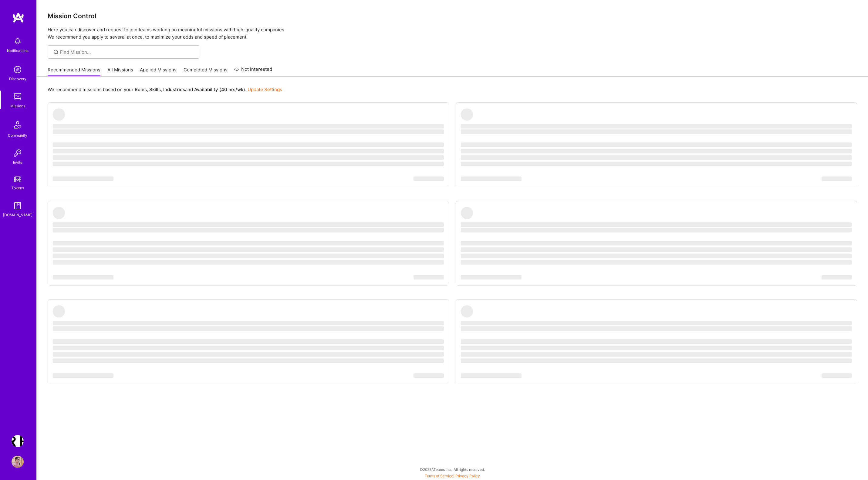 This screenshot has height=480, width=868. Describe the element at coordinates (165, 90) in the screenshot. I see `p: We recommend missions based on your , , and .` at that location.